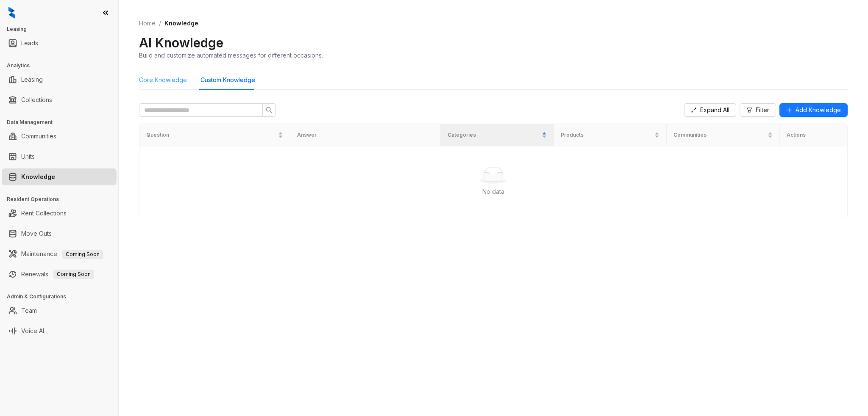 This screenshot has height=416, width=868. What do you see at coordinates (59, 331) in the screenshot?
I see `li: Voice AI` at bounding box center [59, 331].